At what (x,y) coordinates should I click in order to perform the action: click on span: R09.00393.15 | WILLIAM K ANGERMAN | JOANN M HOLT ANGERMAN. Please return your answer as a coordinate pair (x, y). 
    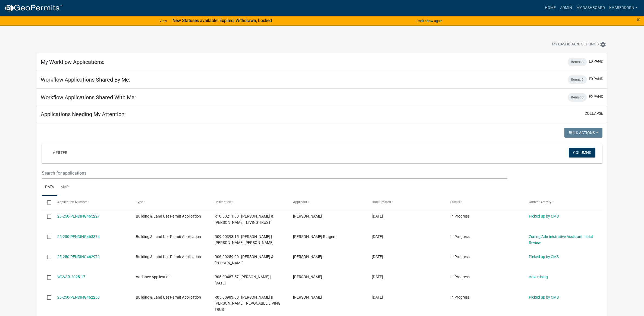
    Looking at the image, I should click on (244, 239).